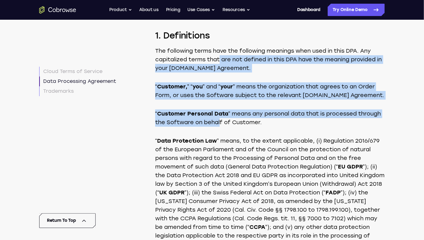  What do you see at coordinates (270, 118) in the screenshot?
I see `p: “ ” means any personal data that is processed through the Software on behalf of Customer.` at bounding box center [270, 118].